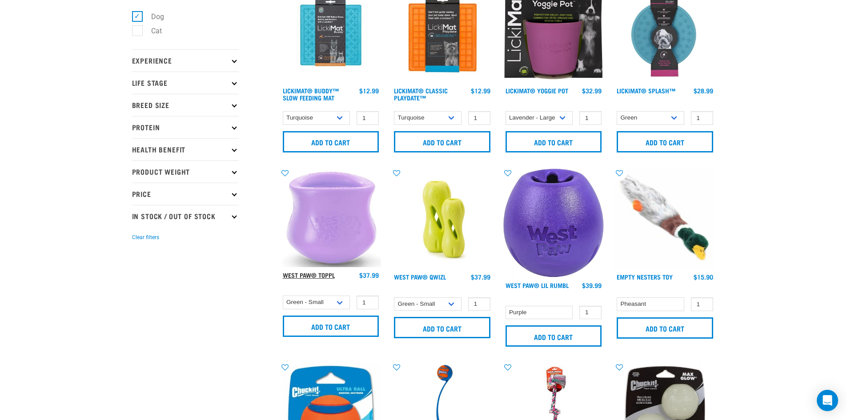  I want to click on p: In Stock / Out Of Stock, so click(185, 216).